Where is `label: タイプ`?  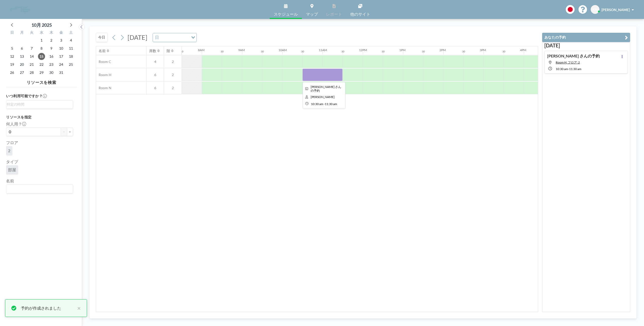
label: タイプ is located at coordinates (12, 162).